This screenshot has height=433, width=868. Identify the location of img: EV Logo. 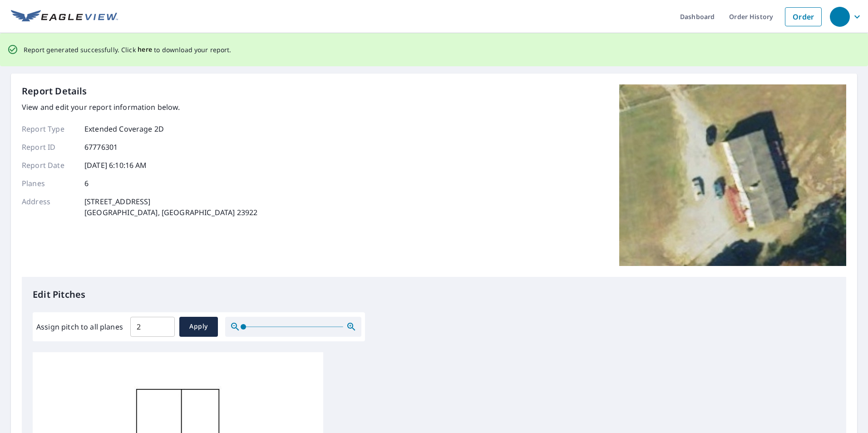
(64, 17).